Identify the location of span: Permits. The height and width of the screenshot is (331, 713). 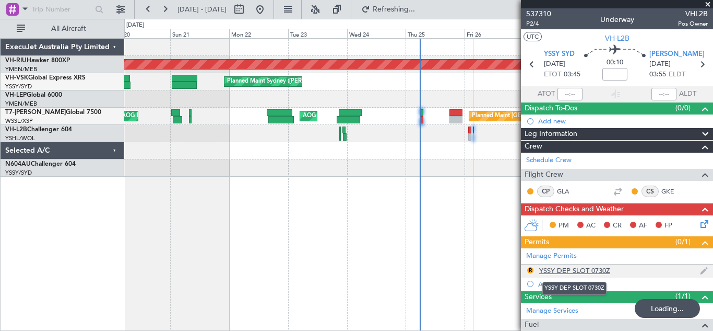
(537, 242).